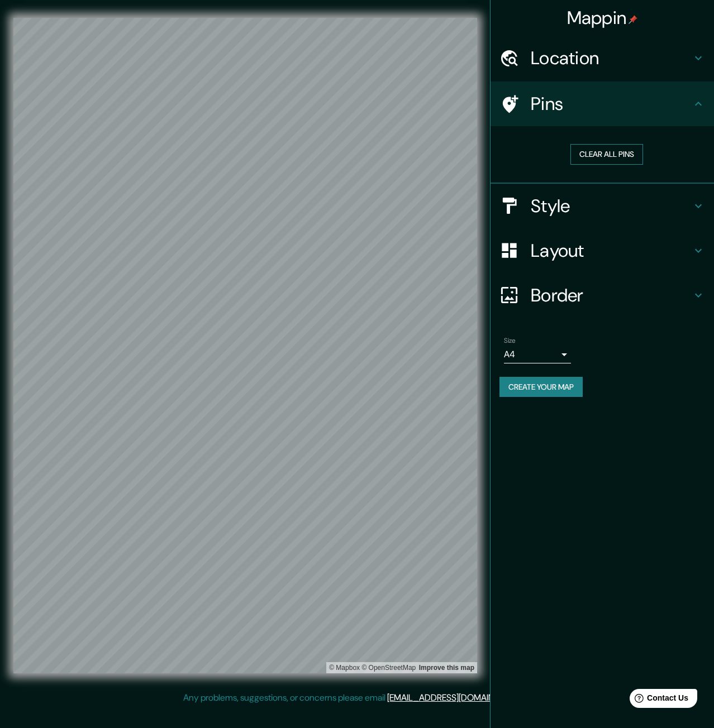  Describe the element at coordinates (607, 154) in the screenshot. I see `button: Clear all pins` at that location.